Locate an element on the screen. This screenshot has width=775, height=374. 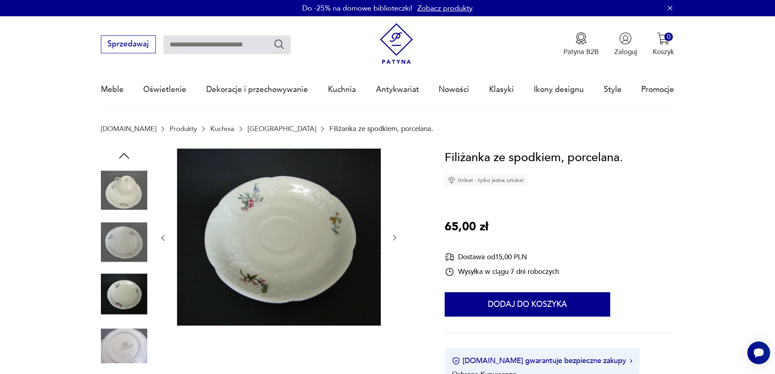
button: Zaloguj is located at coordinates (626, 44).